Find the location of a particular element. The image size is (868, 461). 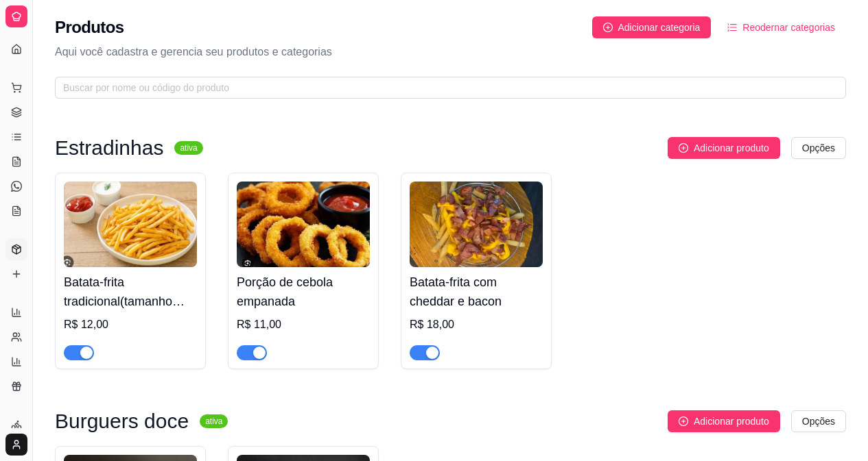

span: Adicionar categoria is located at coordinates (659, 27).